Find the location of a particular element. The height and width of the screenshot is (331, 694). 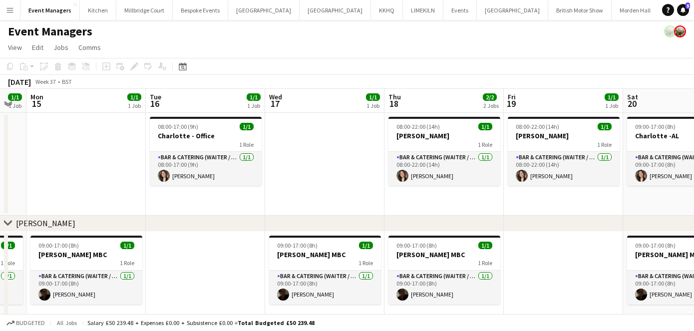

span: Wed is located at coordinates (275, 97).